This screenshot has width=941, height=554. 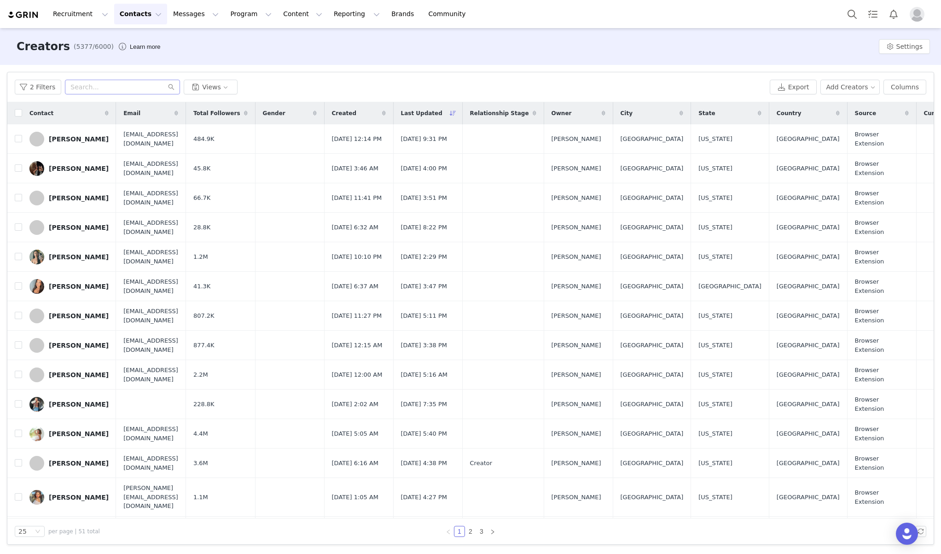 What do you see at coordinates (140, 14) in the screenshot?
I see `button: Contacts` at bounding box center [140, 14].